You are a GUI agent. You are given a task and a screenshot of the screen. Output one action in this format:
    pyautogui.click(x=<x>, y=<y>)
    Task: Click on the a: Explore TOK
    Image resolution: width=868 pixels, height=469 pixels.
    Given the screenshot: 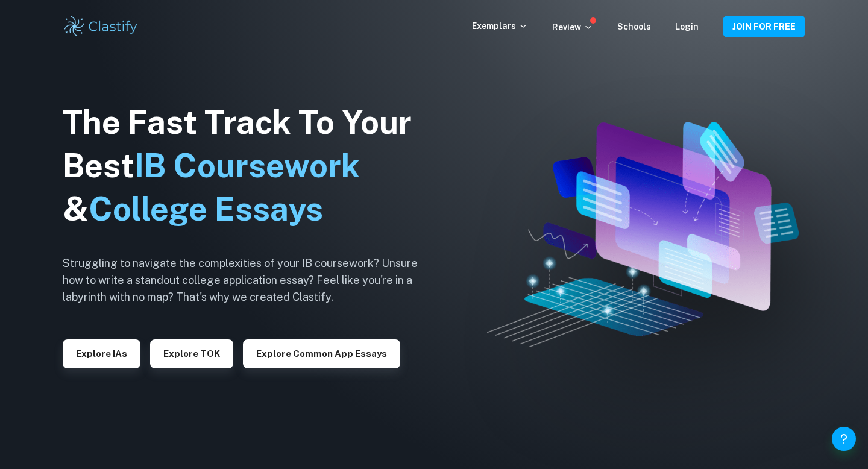 What is the action you would take?
    pyautogui.click(x=192, y=352)
    